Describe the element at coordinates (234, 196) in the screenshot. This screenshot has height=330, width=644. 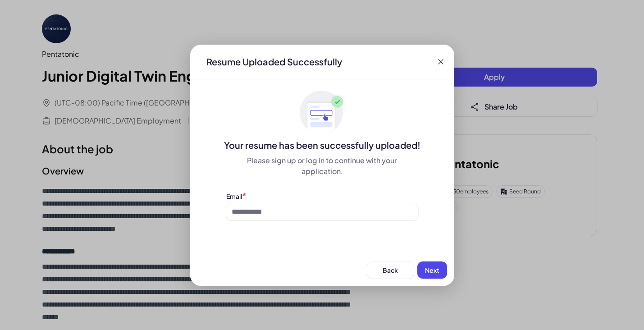
I see `label: Email` at that location.